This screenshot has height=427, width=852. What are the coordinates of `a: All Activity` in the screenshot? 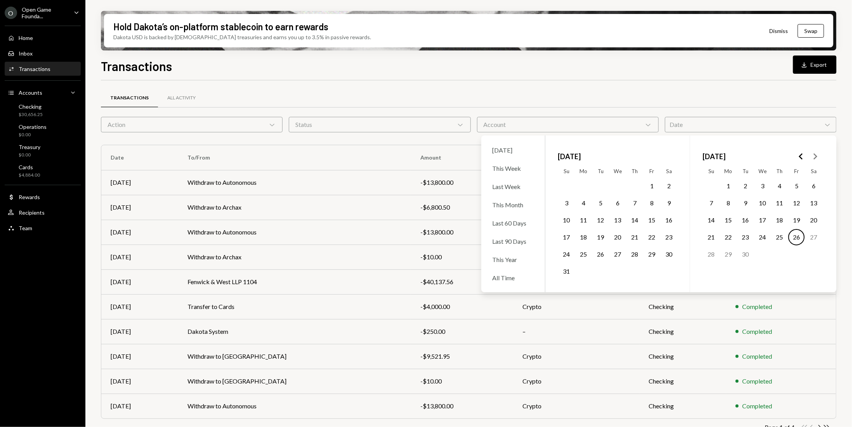 It's located at (181, 98).